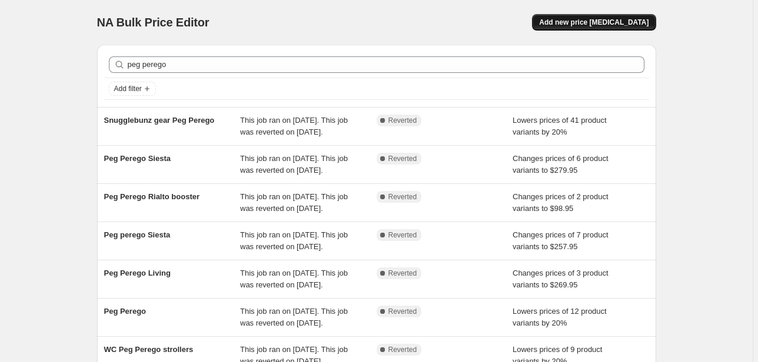  What do you see at coordinates (560, 202) in the screenshot?
I see `span: Changes prices of 2 product variants to $98.95` at bounding box center [560, 202].